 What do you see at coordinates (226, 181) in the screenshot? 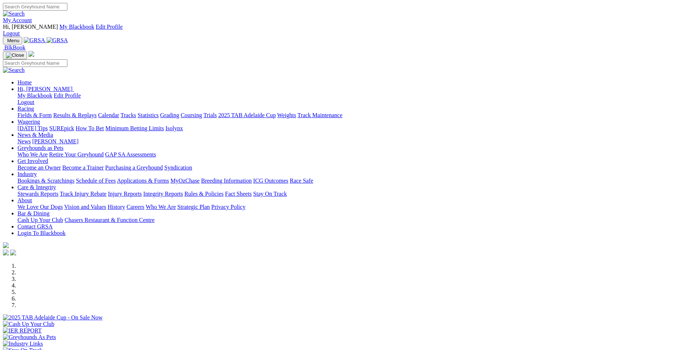
I see `a: Breeding Information` at bounding box center [226, 181].